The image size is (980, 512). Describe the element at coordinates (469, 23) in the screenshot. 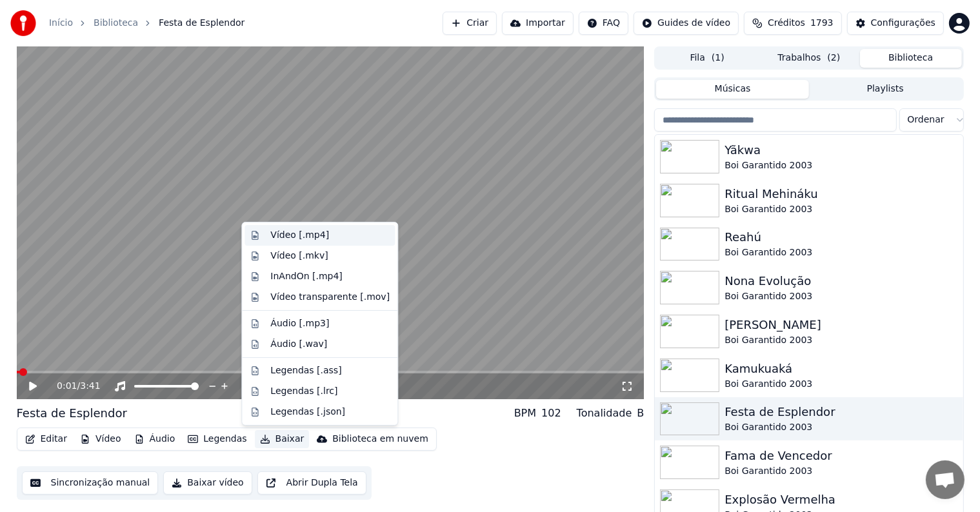

I see `button: Criar` at that location.